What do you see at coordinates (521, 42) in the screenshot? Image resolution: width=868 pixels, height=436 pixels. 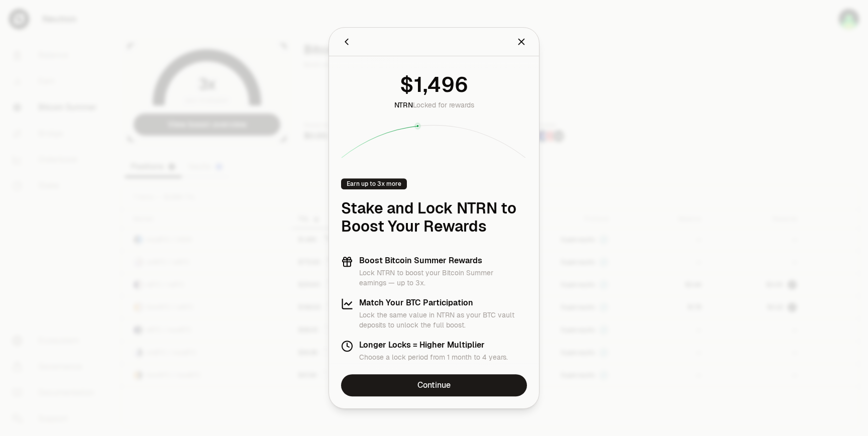 I see `button: Close` at bounding box center [521, 42].